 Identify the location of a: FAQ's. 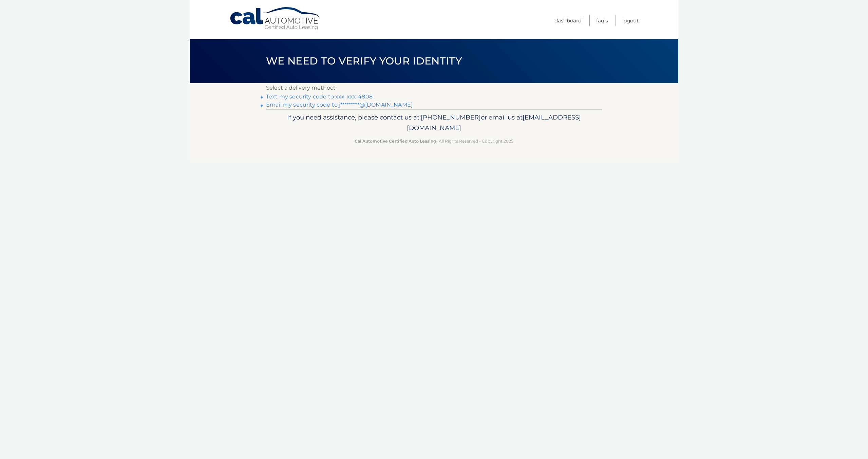
(602, 20).